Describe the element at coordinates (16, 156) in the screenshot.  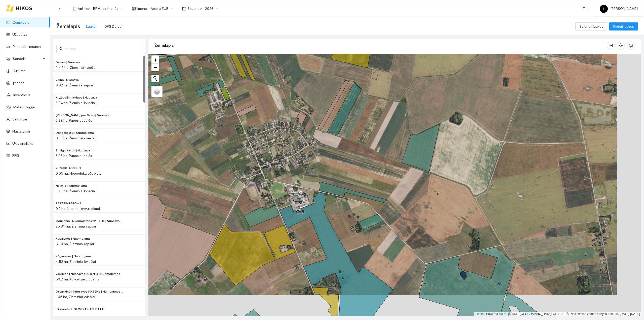
I see `a: PPIS` at that location.